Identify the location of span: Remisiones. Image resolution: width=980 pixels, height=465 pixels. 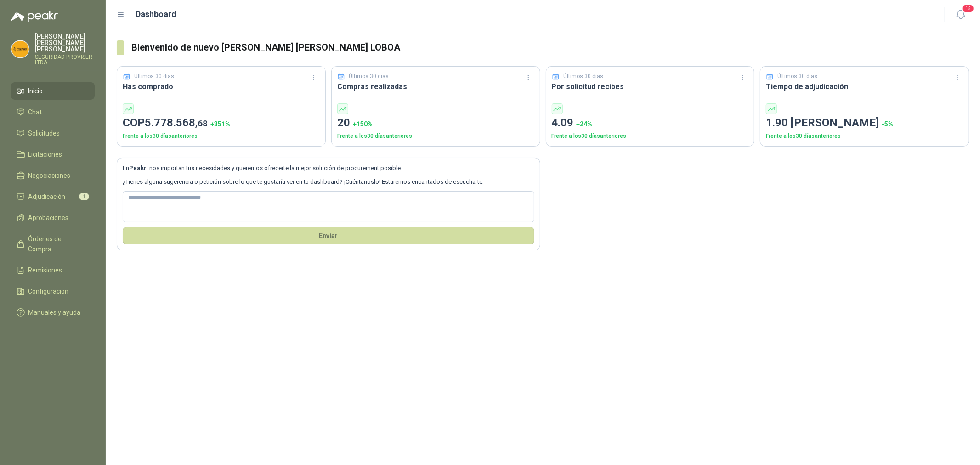
(46, 270).